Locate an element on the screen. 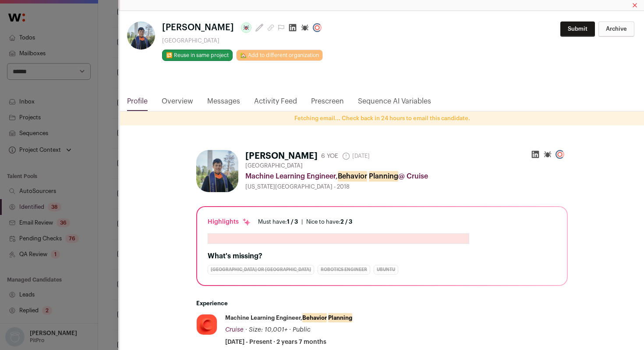 This screenshot has height=350, width=644. div: 6 YOE is located at coordinates (330, 156).